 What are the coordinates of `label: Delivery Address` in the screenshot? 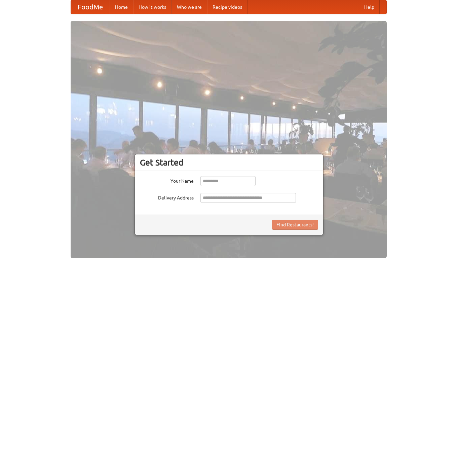 It's located at (167, 197).